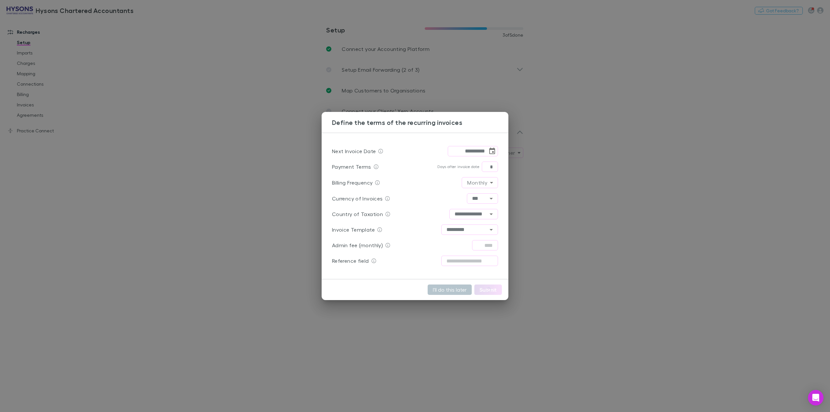 The image size is (830, 412). I want to click on p: Payment Terms, so click(351, 167).